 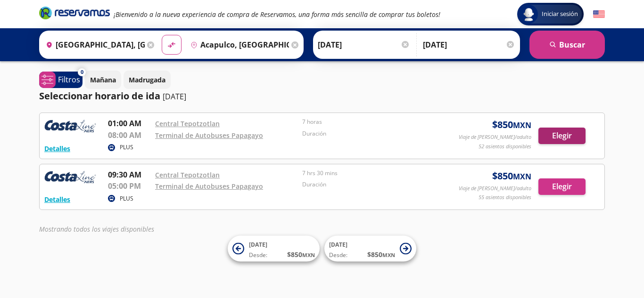 What do you see at coordinates (505, 197) in the screenshot?
I see `p: 55 asientos disponibles` at bounding box center [505, 197].